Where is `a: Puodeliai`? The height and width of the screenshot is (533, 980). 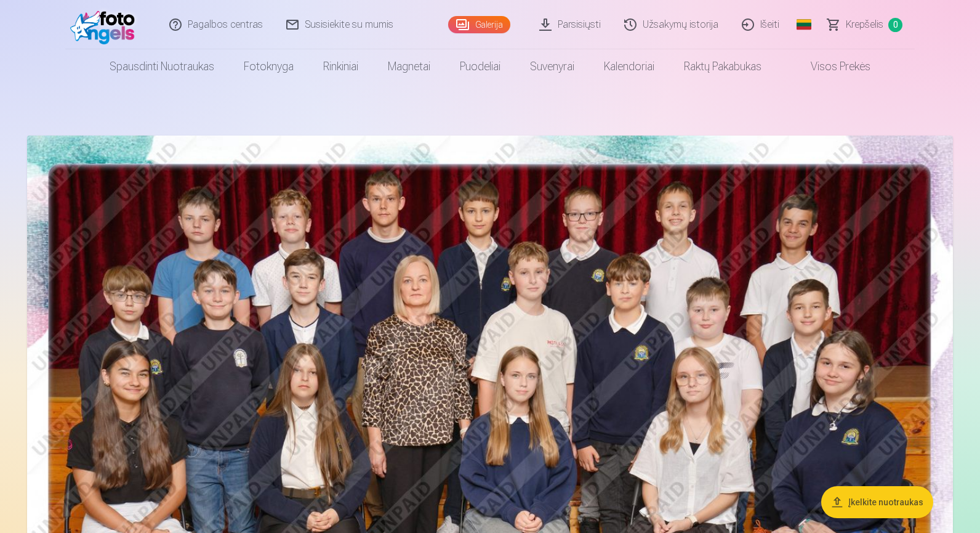 a: Puodeliai is located at coordinates (481, 67).